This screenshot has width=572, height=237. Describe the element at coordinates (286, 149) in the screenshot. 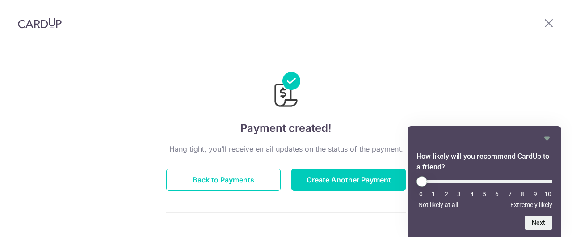

I see `p: Hang tight, you’ll receive email updates on the status of the payment.` at that location.